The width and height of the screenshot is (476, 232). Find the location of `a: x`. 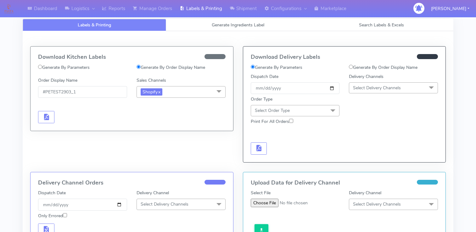

a: x is located at coordinates (159, 92).